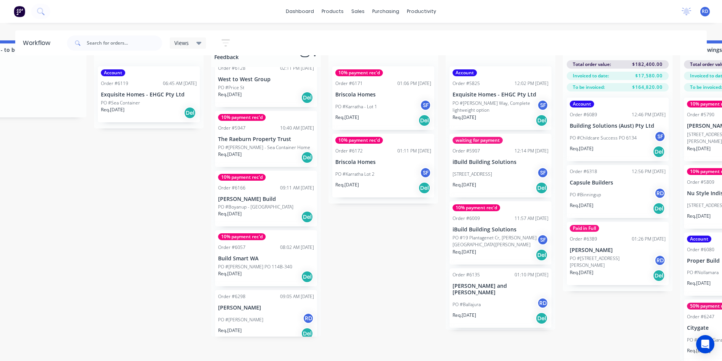 The height and width of the screenshot is (361, 722). What do you see at coordinates (232, 247) in the screenshot?
I see `div: Order #6057` at bounding box center [232, 247].